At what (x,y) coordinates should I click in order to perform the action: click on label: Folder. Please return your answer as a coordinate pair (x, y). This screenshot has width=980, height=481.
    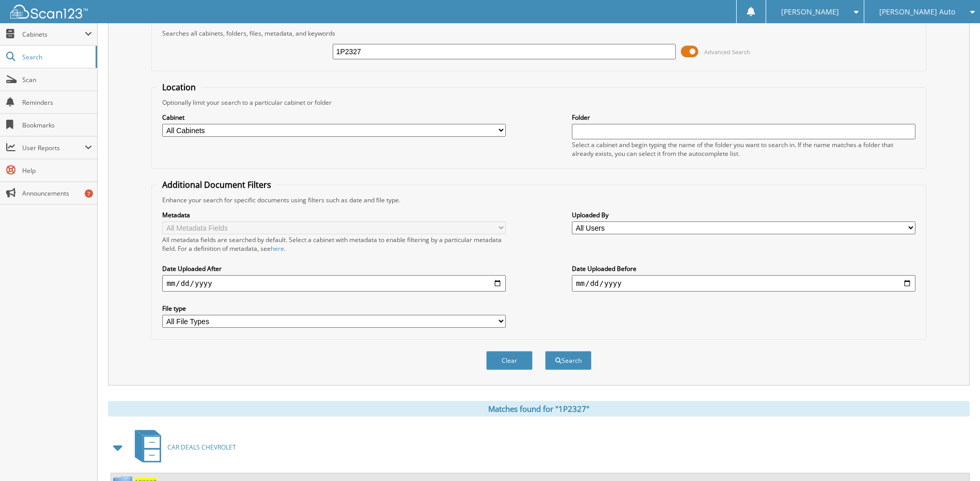
    Looking at the image, I should click on (743, 117).